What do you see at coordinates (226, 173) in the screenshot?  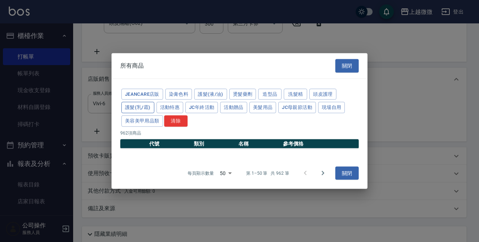 I see `div: 50` at bounding box center [226, 173].